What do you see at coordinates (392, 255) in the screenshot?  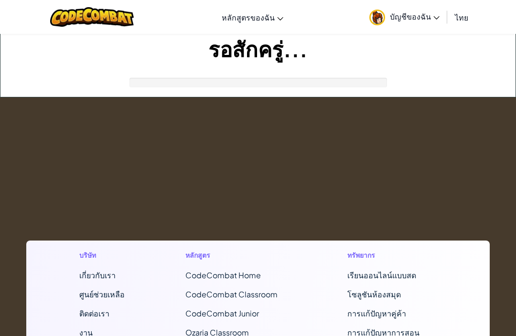 I see `h1: ทรัพยากร` at bounding box center [392, 255].